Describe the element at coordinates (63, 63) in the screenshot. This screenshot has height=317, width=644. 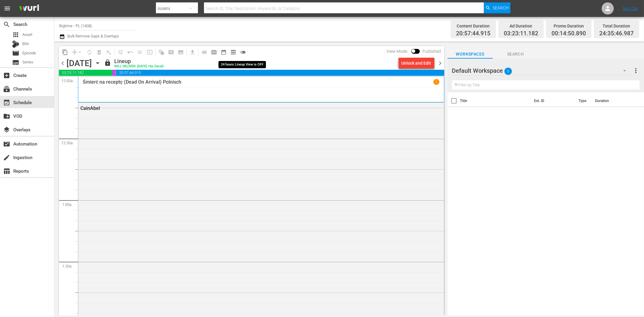
I see `span: chevron_left` at that location.